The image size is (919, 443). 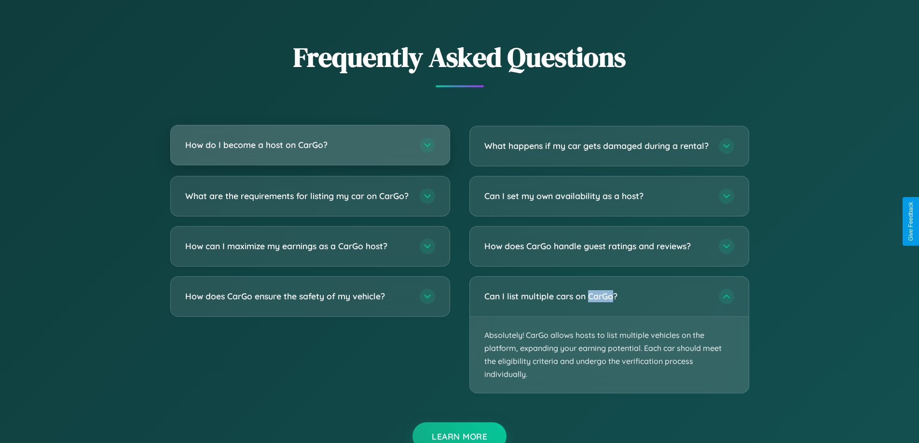 I want to click on div: Give Feedback, so click(x=910, y=221).